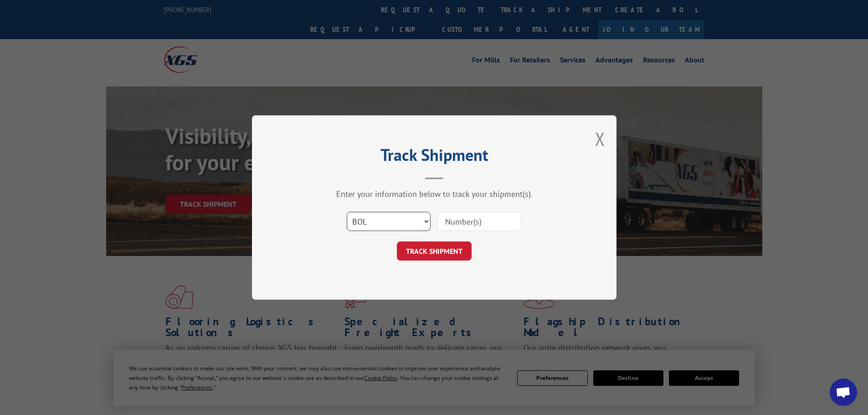 The image size is (868, 415). What do you see at coordinates (434, 251) in the screenshot?
I see `button: TRACK SHIPMENT` at bounding box center [434, 251].